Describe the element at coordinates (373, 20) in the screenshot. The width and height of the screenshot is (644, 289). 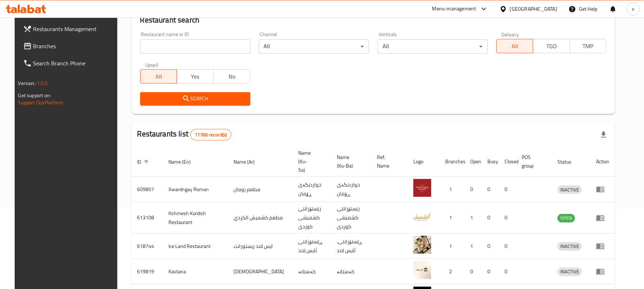
I see `h2: Restaurant search` at that location.